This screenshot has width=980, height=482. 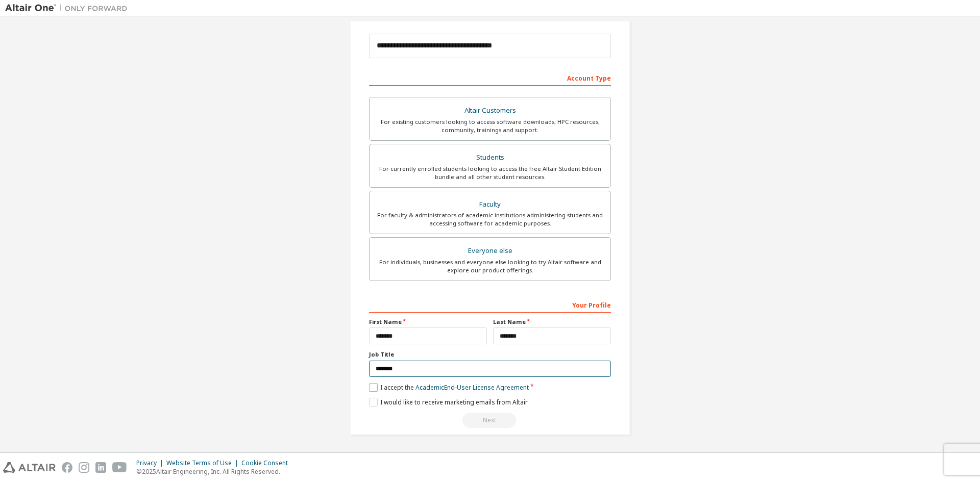 I want to click on div: Your Profile, so click(x=490, y=305).